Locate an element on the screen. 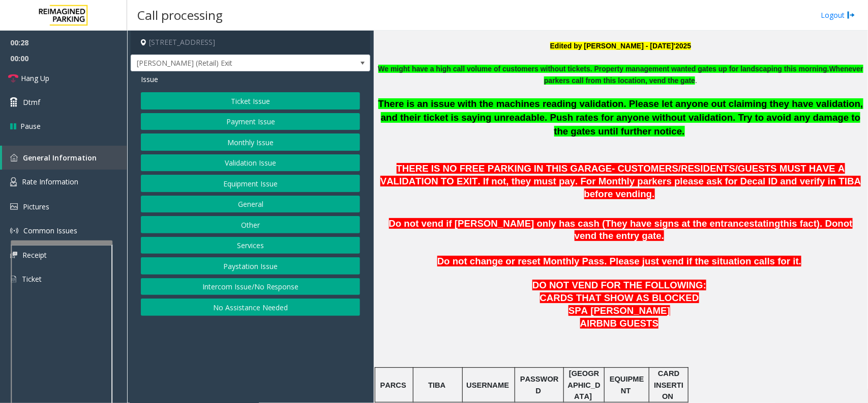 The width and height of the screenshot is (868, 403). img: logout is located at coordinates (852, 14).